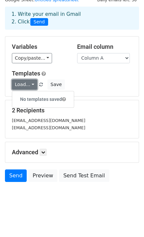 The image size is (144, 237). What do you see at coordinates (24, 84) in the screenshot?
I see `a: Load...` at bounding box center [24, 84].